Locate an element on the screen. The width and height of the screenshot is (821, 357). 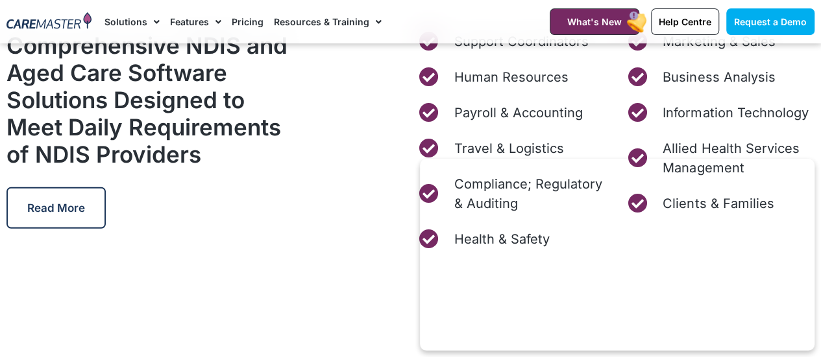
a: Read More is located at coordinates (56, 208).